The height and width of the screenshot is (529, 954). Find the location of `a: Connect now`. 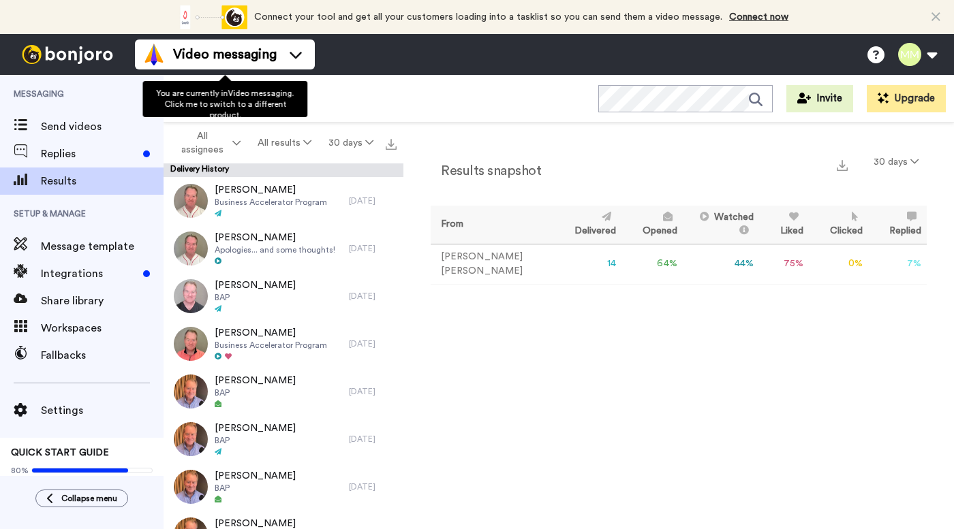

a: Connect now is located at coordinates (758, 17).